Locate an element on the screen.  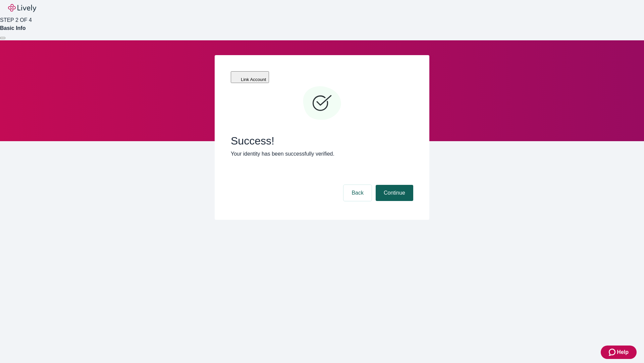
span: Help is located at coordinates (623, 352).